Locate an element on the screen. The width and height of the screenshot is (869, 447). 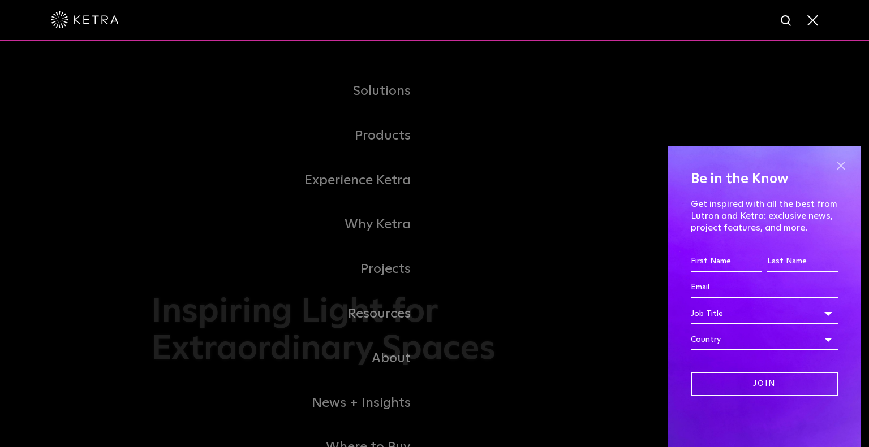
a: Why Ketra is located at coordinates (293, 225).